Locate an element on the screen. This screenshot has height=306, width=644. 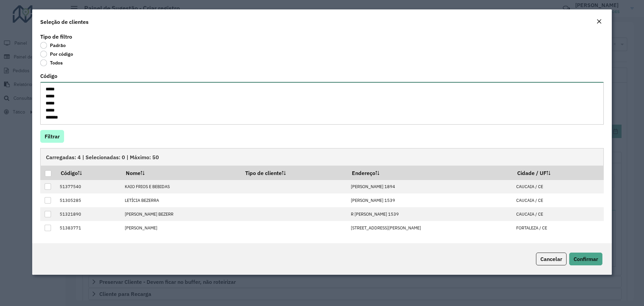
span: Cancelar is located at coordinates (551, 259).